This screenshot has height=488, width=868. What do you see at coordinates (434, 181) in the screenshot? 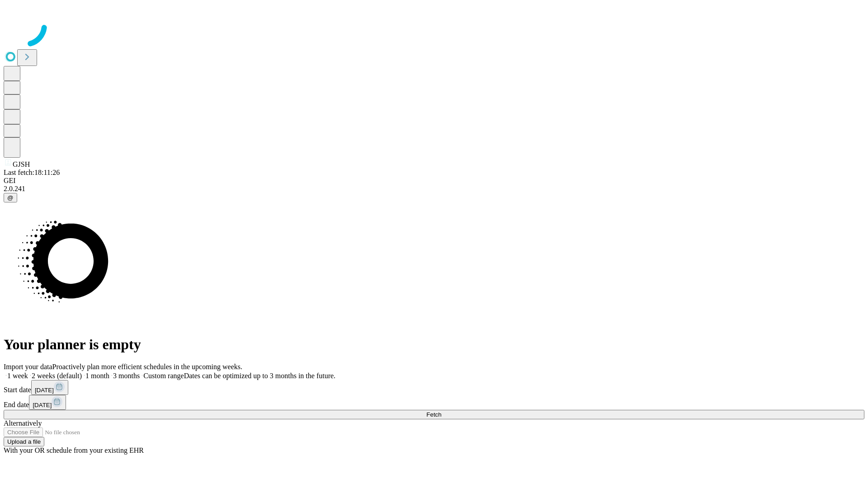
I see `div: GEI` at bounding box center [434, 181].